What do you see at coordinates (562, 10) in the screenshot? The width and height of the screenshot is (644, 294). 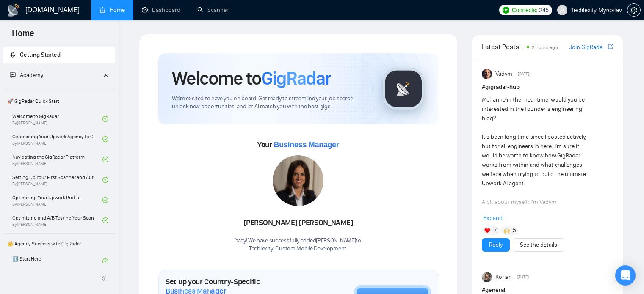 I see `span: user` at bounding box center [562, 10].